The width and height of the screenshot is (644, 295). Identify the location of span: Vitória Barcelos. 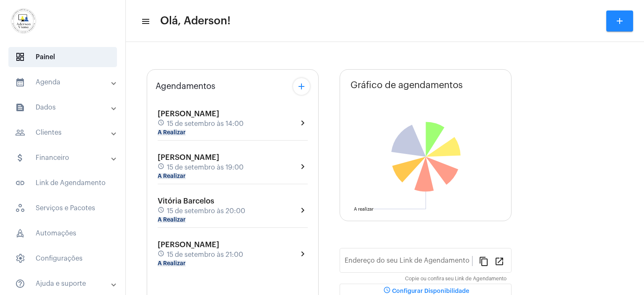
(186, 201).